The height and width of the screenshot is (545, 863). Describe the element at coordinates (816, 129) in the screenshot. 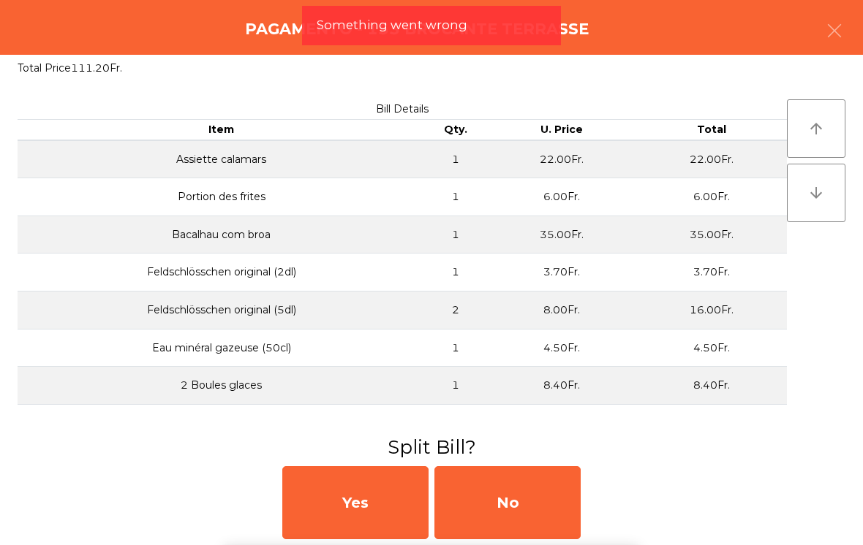

I see `button: arrow_upward` at that location.